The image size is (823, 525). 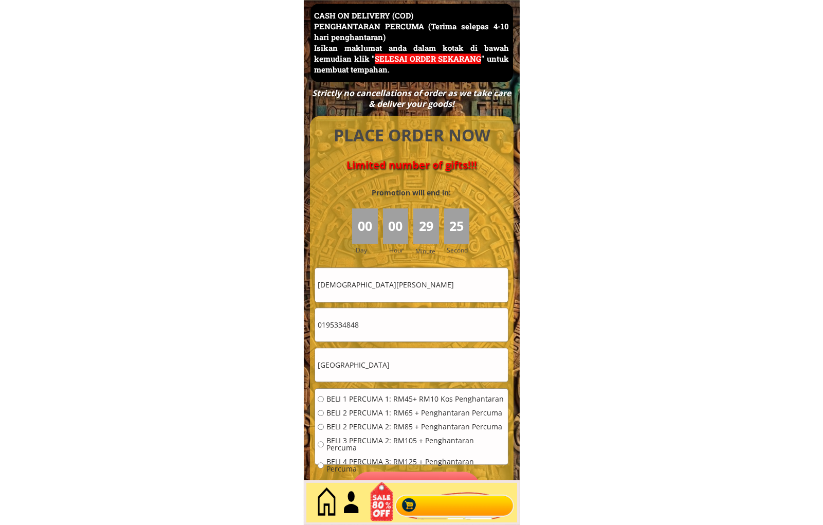 What do you see at coordinates (400, 250) in the screenshot?
I see `h3: Hour` at bounding box center [400, 250].